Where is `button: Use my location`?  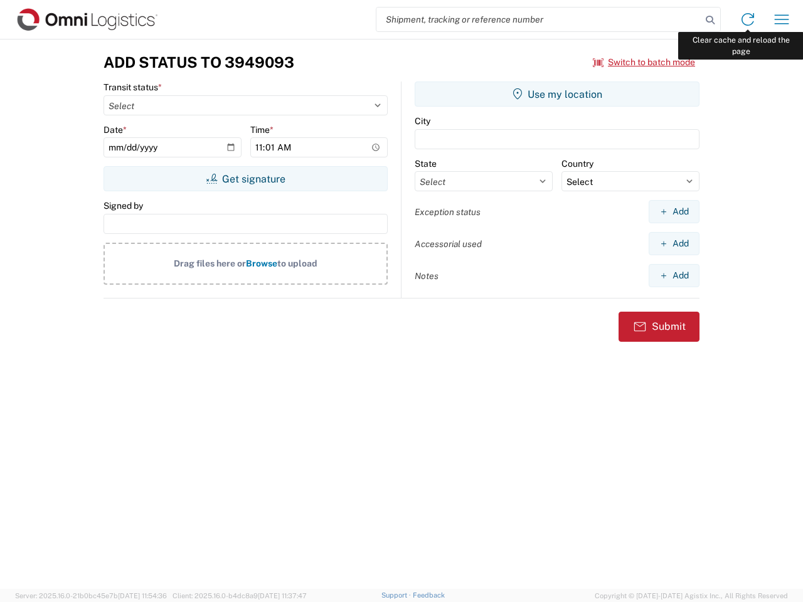 button: Use my location is located at coordinates (557, 94).